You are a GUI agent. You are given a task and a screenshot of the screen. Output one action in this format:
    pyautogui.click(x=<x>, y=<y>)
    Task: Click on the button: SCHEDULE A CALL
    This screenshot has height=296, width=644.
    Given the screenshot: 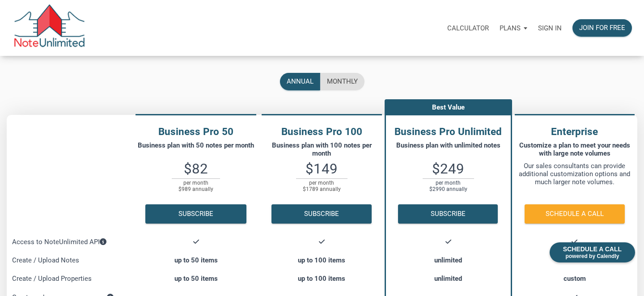 What is the action you would take?
    pyautogui.click(x=575, y=214)
    